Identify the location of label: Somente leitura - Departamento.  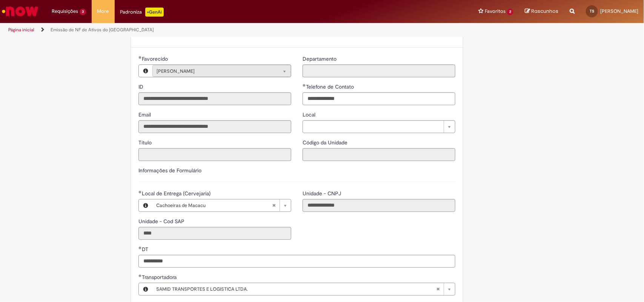
(320, 59).